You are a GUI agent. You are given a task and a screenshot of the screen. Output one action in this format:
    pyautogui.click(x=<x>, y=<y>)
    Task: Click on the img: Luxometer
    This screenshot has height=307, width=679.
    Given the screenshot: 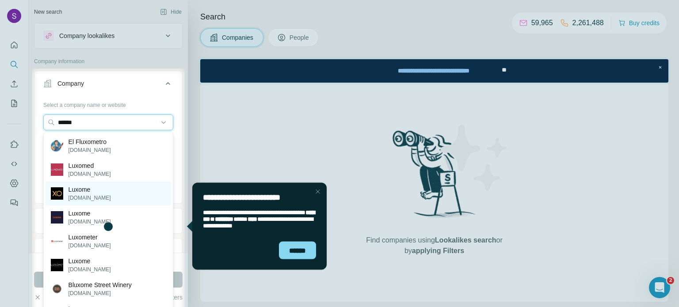 What is the action you would take?
    pyautogui.click(x=57, y=241)
    